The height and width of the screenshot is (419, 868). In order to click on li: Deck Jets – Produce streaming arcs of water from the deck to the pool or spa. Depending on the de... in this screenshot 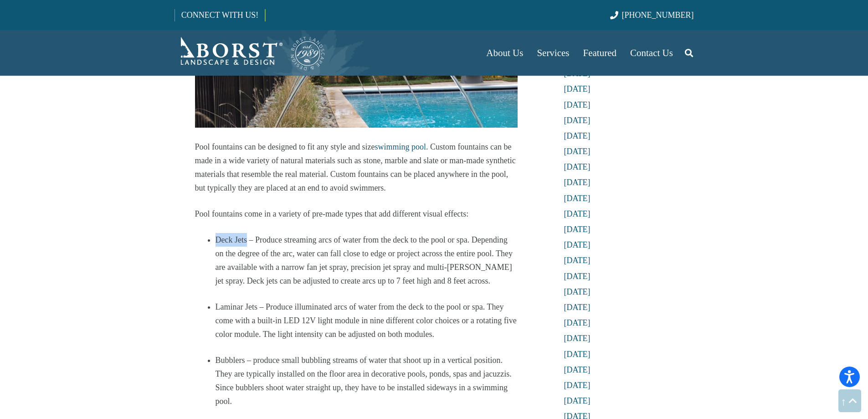, I will do `click(367, 261)`.